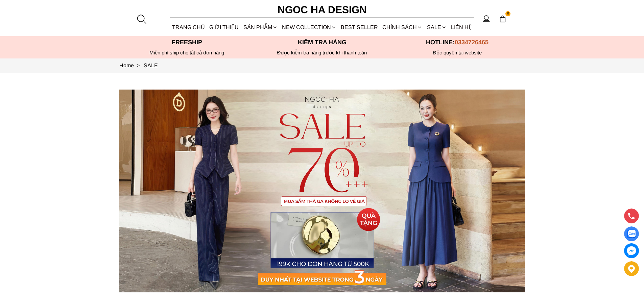 The height and width of the screenshot is (293, 644). Describe the element at coordinates (457, 53) in the screenshot. I see `h6: Độc quyền tại website` at that location.